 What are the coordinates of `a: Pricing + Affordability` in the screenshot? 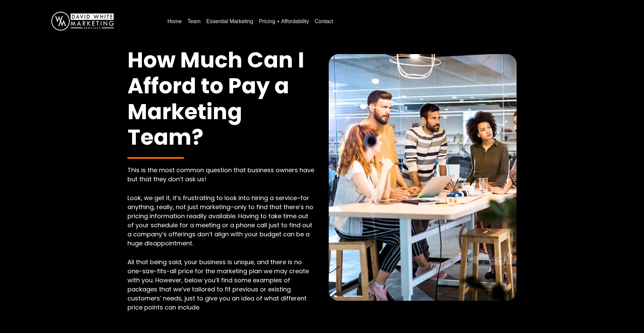 It's located at (284, 22).